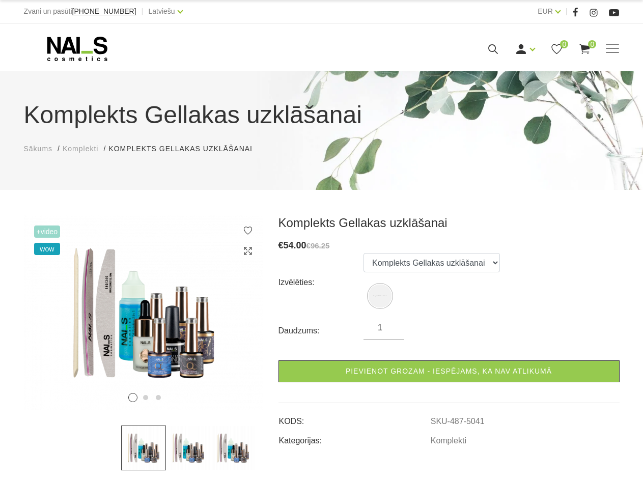 The image size is (643, 480). I want to click on a: EUR, so click(545, 11).